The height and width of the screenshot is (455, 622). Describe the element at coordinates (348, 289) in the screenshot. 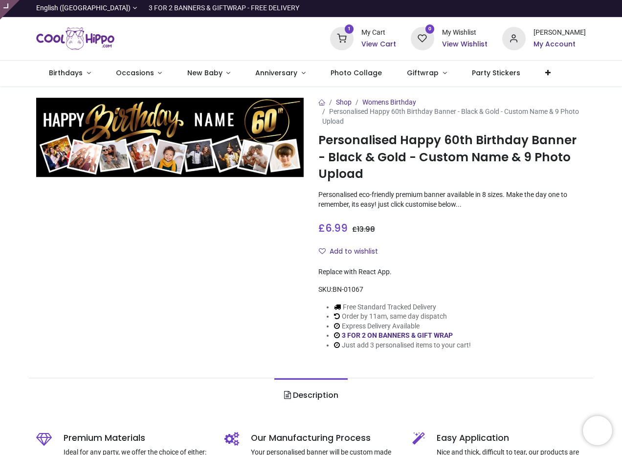

I see `span: BN-01067` at that location.